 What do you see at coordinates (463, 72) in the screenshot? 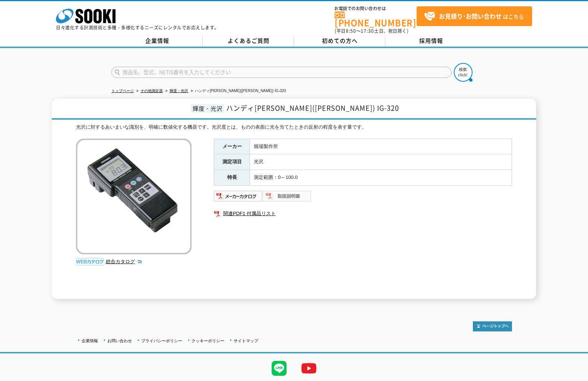
I see `img: btn_search.png` at bounding box center [463, 72].